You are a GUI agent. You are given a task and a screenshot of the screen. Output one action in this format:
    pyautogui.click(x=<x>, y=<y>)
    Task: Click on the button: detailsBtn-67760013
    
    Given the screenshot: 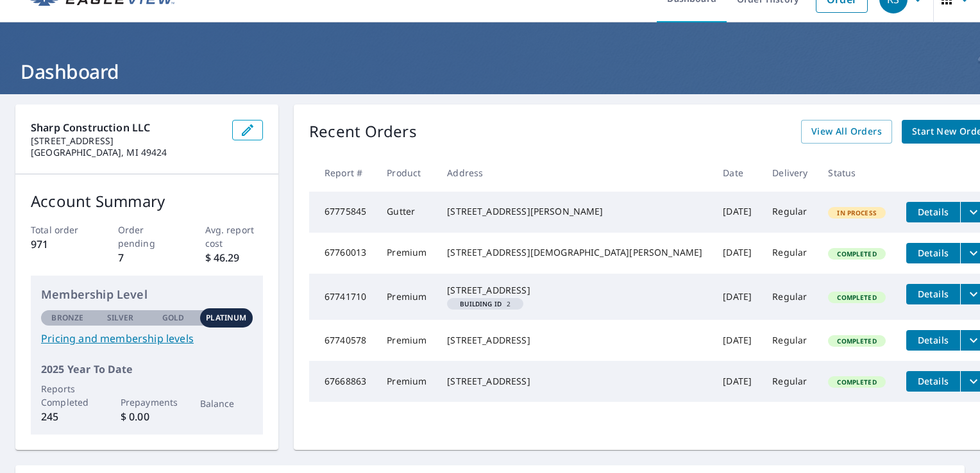 What is the action you would take?
    pyautogui.click(x=933, y=253)
    